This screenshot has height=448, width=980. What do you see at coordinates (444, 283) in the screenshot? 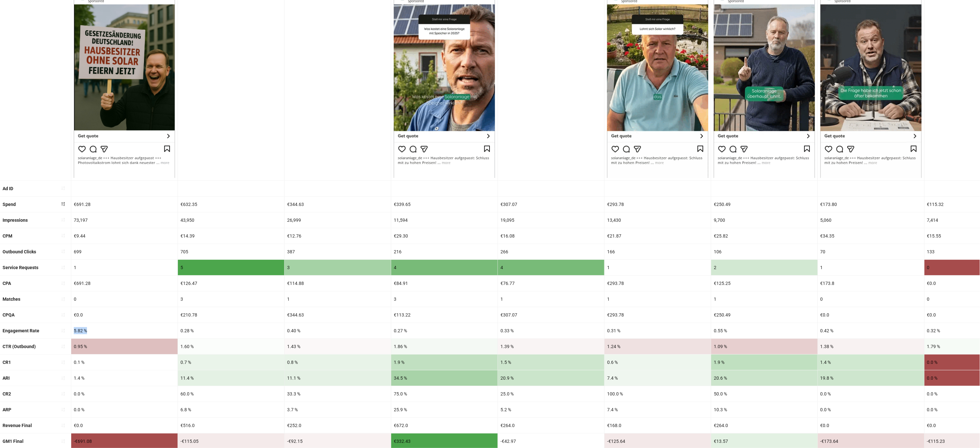
I see `div: €84.91` at bounding box center [444, 283].